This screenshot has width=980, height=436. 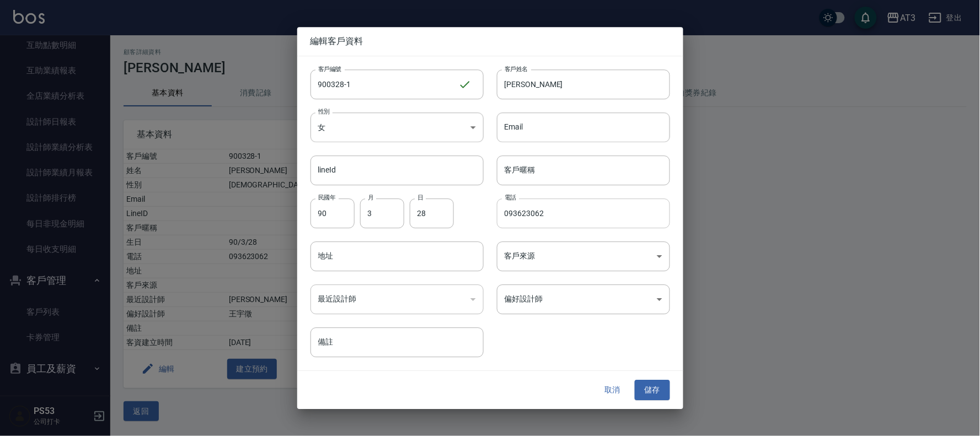 I want to click on label: 客戶編號, so click(x=330, y=68).